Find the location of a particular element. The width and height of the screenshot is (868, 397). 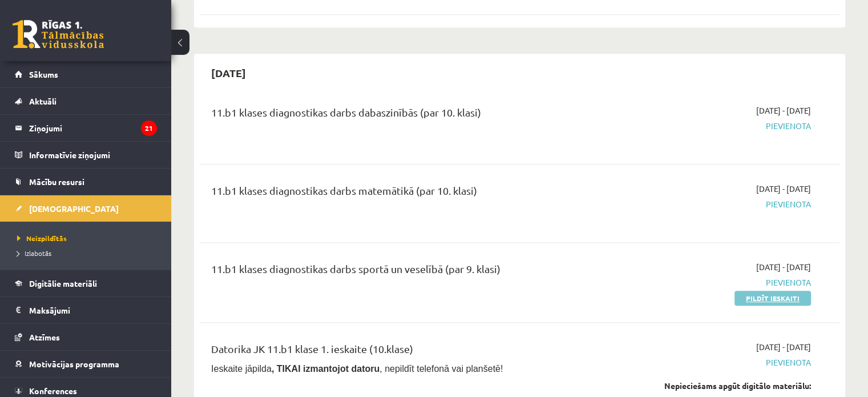

span: Ieskaite jāpilda , nepildīt telefonā vai planšetē! is located at coordinates (356, 368).